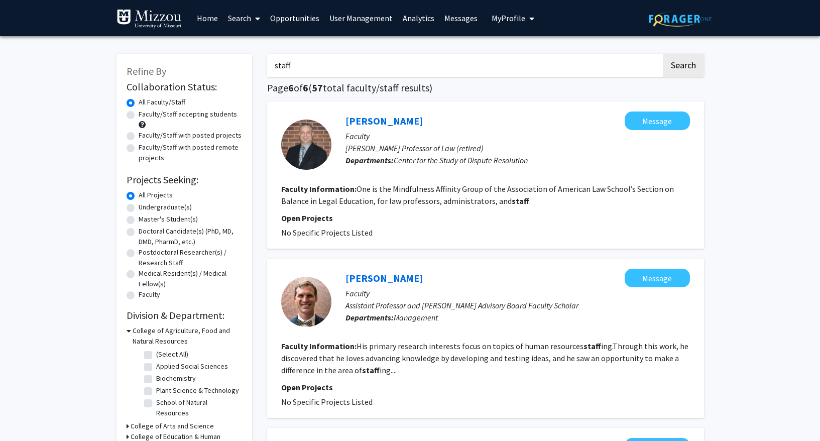  Describe the element at coordinates (190, 279) in the screenshot. I see `label: Medical Resident(s) / Medical Fellow(s)` at that location.